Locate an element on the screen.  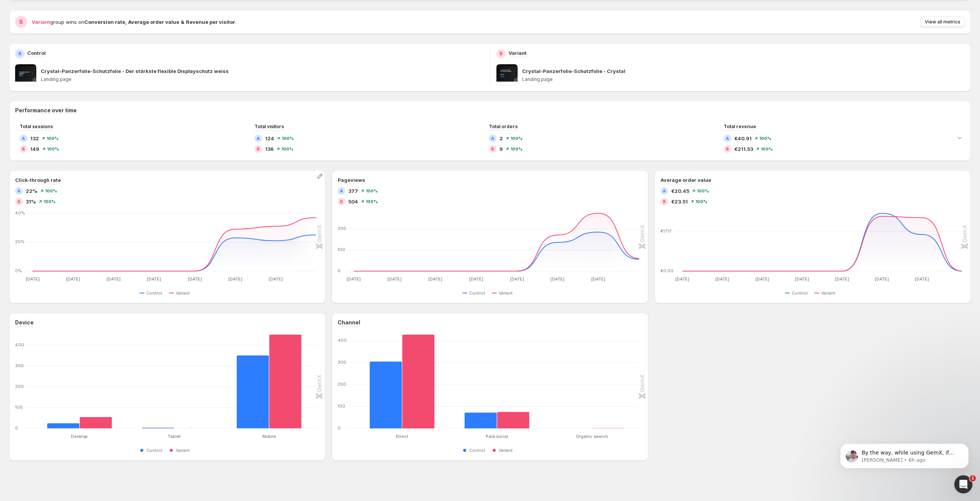
img: Crystal-Panzerfolie-Schutzfolie - Der stärkste flexible Displayschutz weiss is located at coordinates (26, 75).